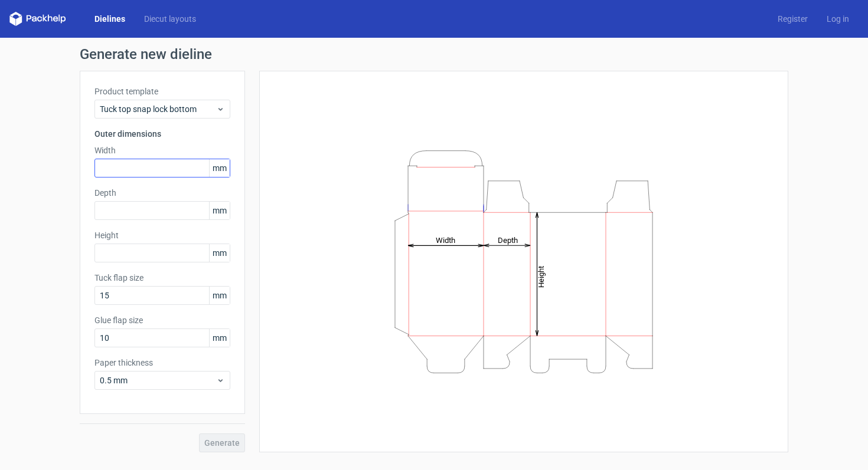 This screenshot has height=470, width=868. Describe the element at coordinates (158, 109) in the screenshot. I see `span: Tuck top snap lock bottom` at that location.